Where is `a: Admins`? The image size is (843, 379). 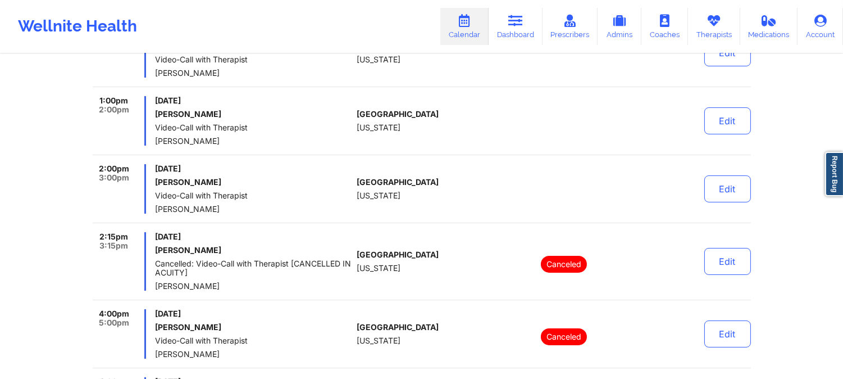 a: Admins is located at coordinates (620, 26).